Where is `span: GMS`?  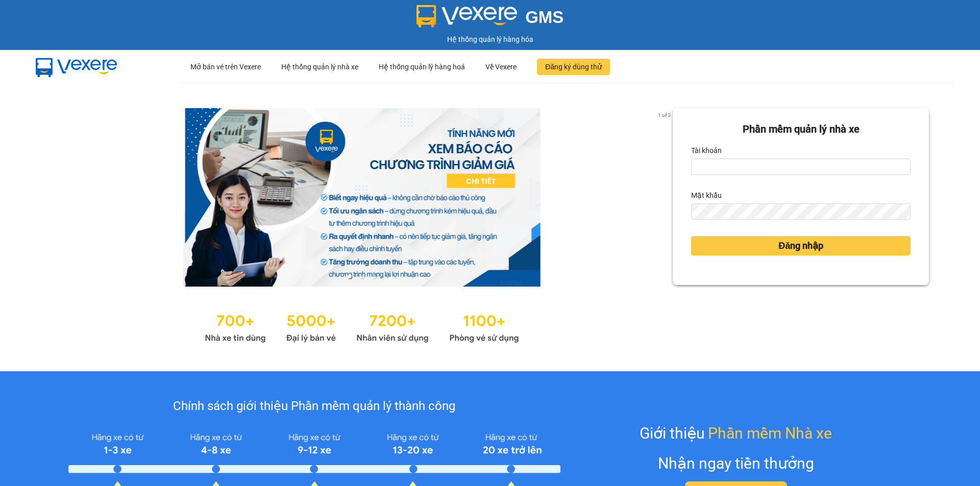 span: GMS is located at coordinates (544, 17).